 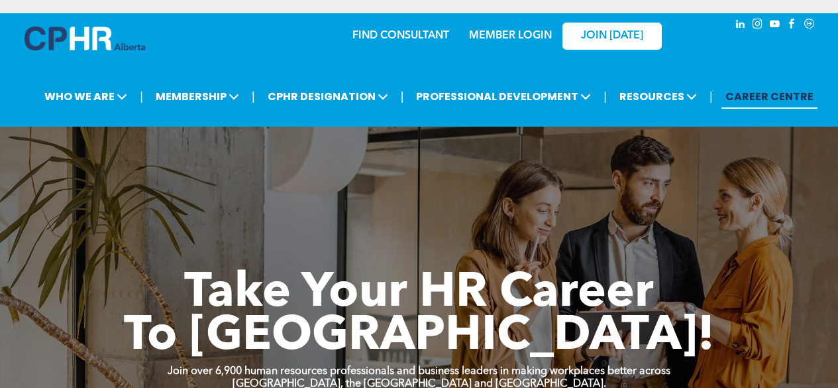 I want to click on img: A blue and white logo for cp alberta, so click(x=85, y=38).